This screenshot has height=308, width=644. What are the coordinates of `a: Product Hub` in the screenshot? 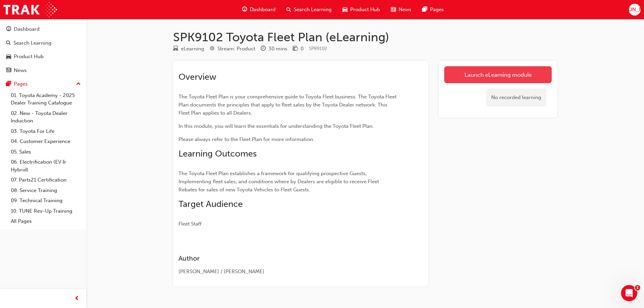 It's located at (43, 57).